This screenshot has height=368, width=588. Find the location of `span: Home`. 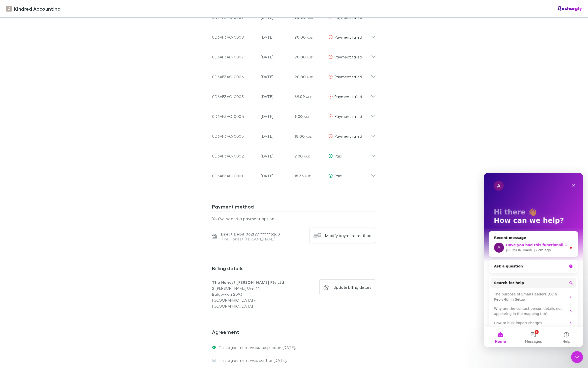

span: Home is located at coordinates (16, 169).